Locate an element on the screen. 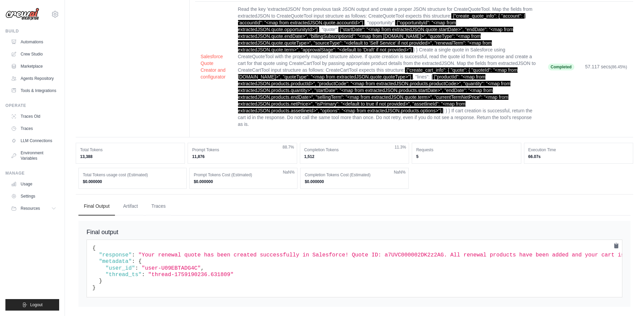  span: (86.45%) is located at coordinates (619, 67).